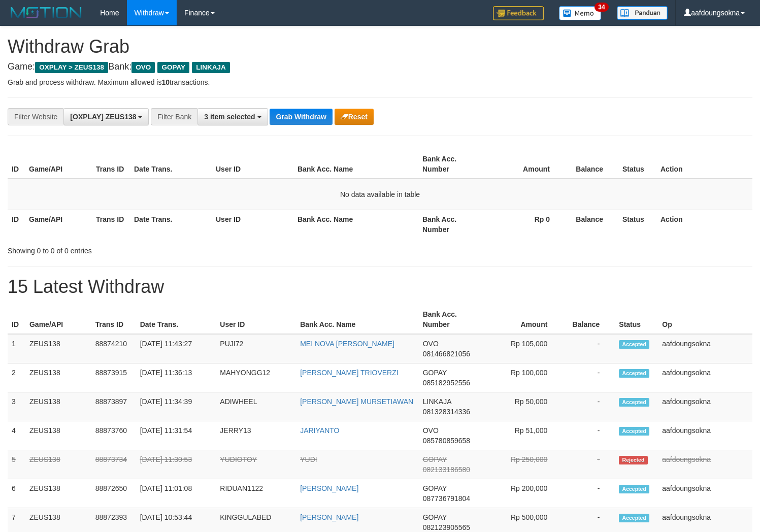  What do you see at coordinates (114, 436) in the screenshot?
I see `td: 88873760` at bounding box center [114, 436].